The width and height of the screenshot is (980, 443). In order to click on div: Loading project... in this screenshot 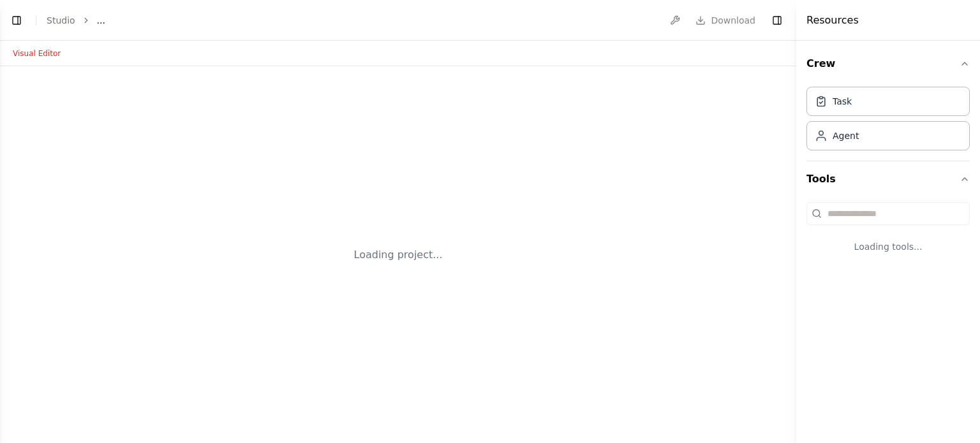, I will do `click(398, 255)`.